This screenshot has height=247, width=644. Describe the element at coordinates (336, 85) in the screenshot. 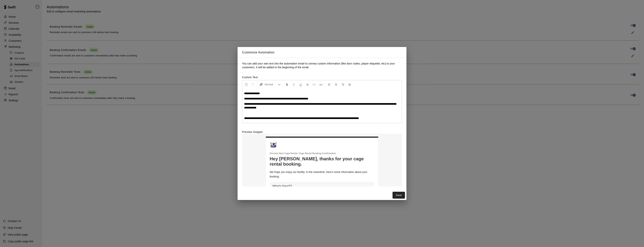

I see `button: Center Align` at that location.